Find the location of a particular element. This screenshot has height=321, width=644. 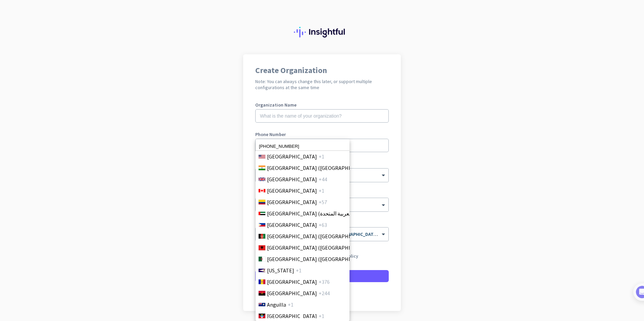

span: +57 is located at coordinates (323, 202).